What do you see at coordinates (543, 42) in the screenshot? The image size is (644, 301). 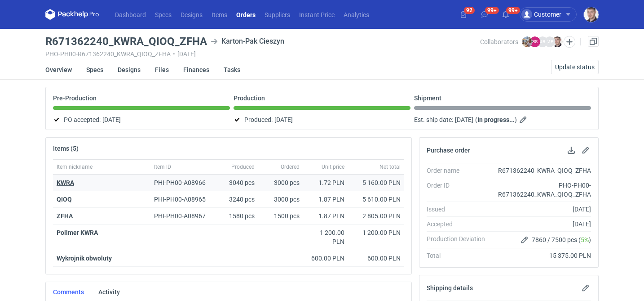 I see `figcaption: JB` at bounding box center [543, 42].